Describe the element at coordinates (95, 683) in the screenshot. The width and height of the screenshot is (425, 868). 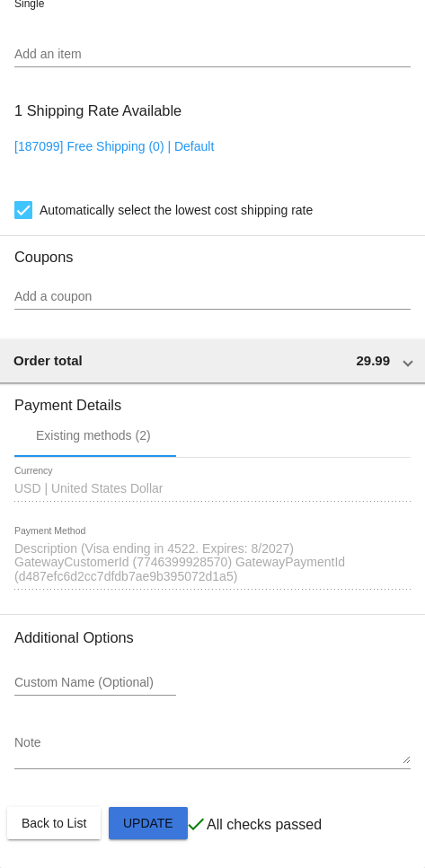
I see `input: Custom Name (Optional)` at that location.